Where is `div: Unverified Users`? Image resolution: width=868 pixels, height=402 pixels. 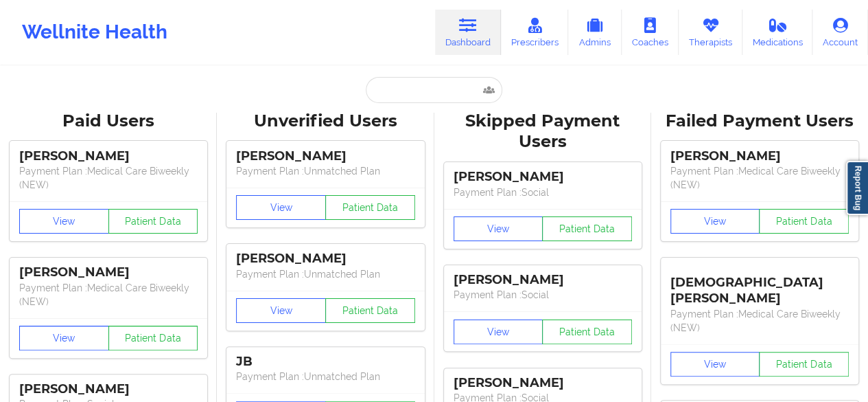
div: Unverified Users is located at coordinates (326, 121).